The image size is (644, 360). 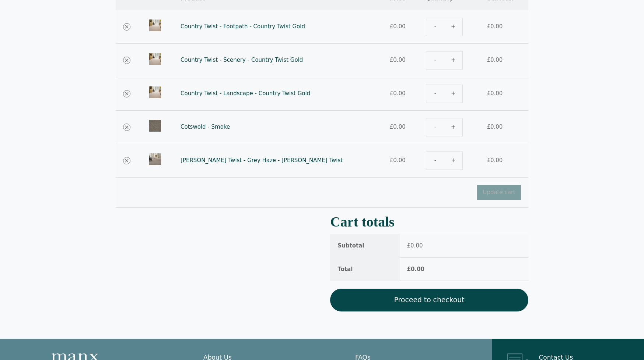 I want to click on a: Country Twist - Scenery - Country Twist Gold, so click(x=242, y=60).